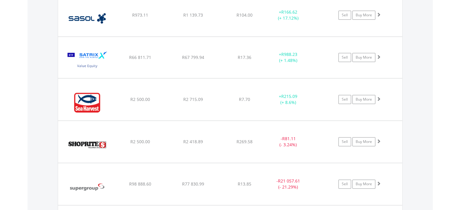  Describe the element at coordinates (289, 96) in the screenshot. I see `span: R215.09` at that location.